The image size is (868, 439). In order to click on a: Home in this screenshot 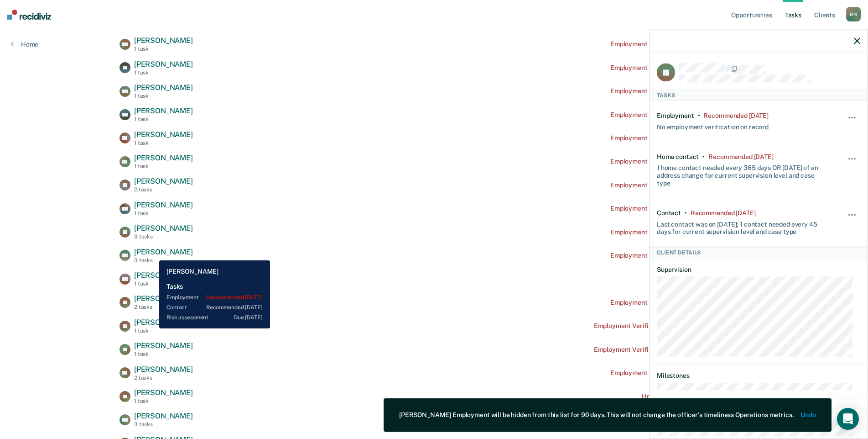, I will do `click(25, 44)`.